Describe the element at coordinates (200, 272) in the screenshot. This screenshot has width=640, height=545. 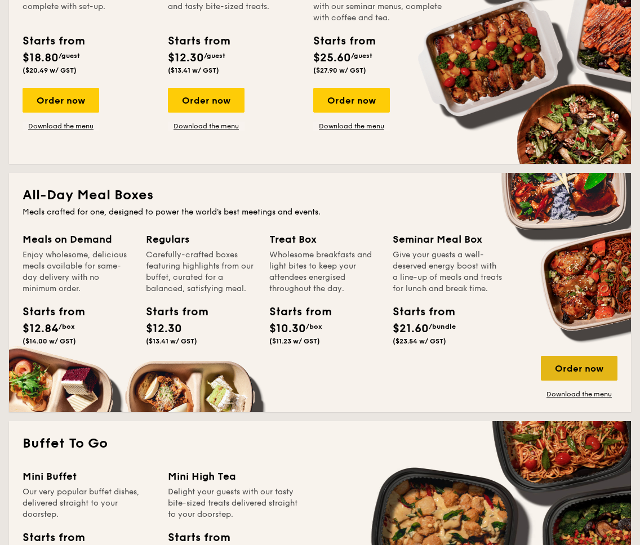
I see `div: Carefully-crafted boxes featuring highlights from our buffet, curated for a balanced, satisfying ...` at that location.